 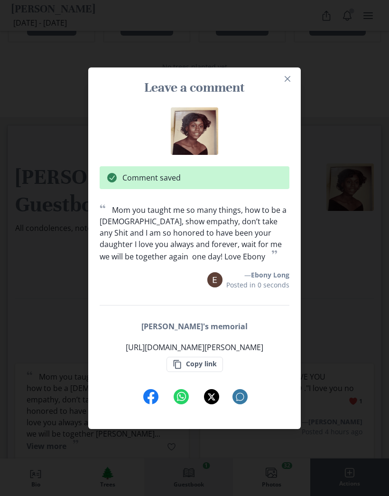 I want to click on button: Close, so click(x=288, y=79).